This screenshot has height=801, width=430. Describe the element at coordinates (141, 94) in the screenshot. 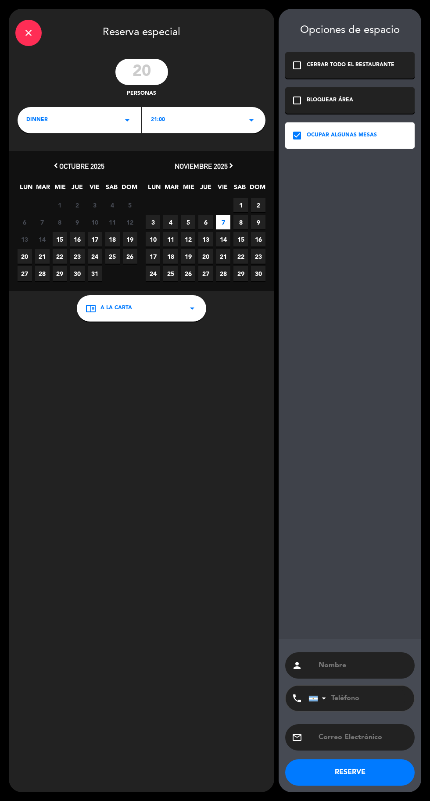

I see `span: personas` at that location.